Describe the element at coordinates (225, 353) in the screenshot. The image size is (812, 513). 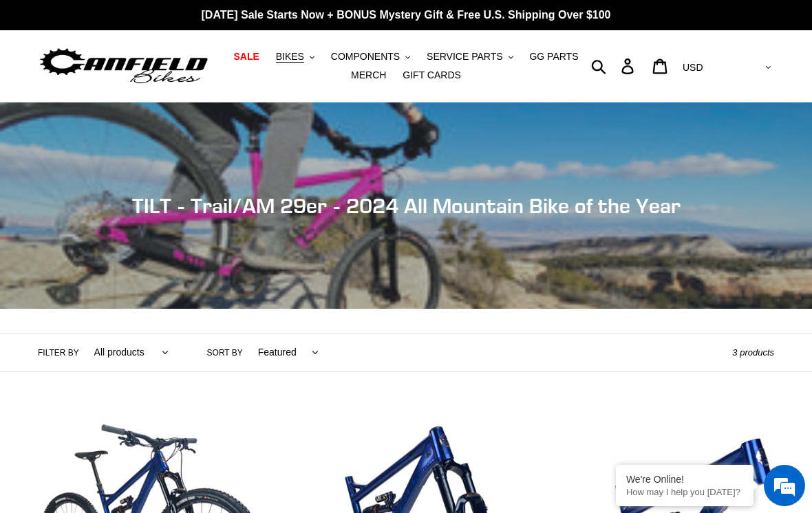
I see `label: Sort by` at that location.